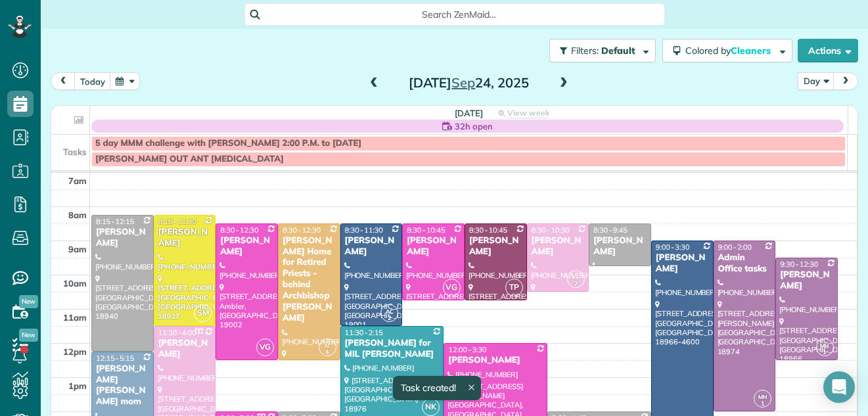  Describe the element at coordinates (203, 313) in the screenshot. I see `span: SM` at that location.